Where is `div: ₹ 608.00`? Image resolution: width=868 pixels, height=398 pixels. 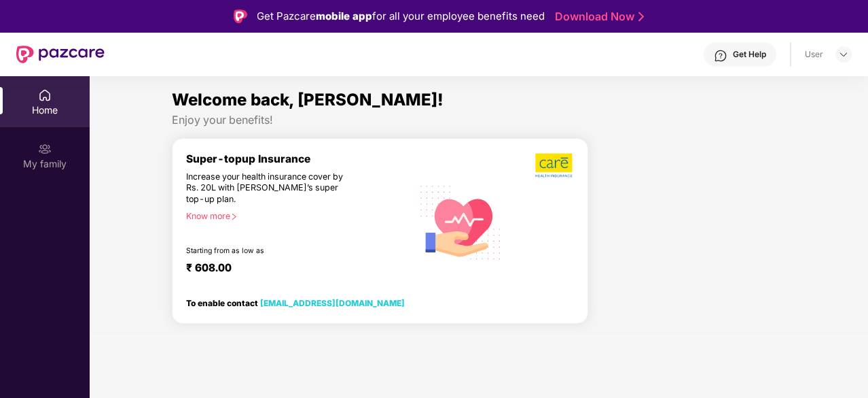
div: ₹ 608.00 is located at coordinates (292, 269).